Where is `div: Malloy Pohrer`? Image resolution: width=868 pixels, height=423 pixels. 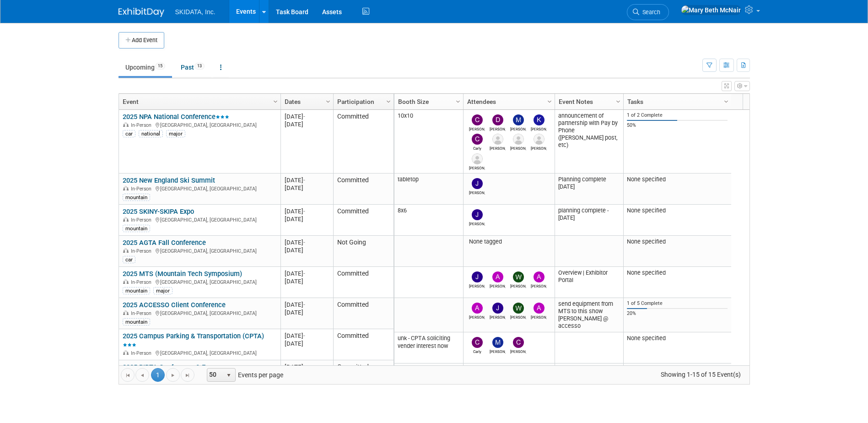
div: Malloy Pohrer is located at coordinates (518, 128).